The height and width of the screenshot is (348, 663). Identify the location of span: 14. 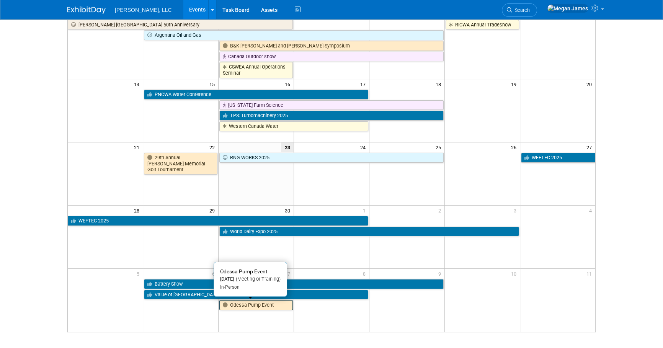
(138, 84).